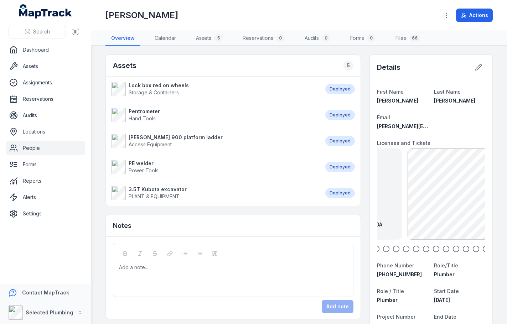  I want to click on strong: PE welder, so click(144, 164).